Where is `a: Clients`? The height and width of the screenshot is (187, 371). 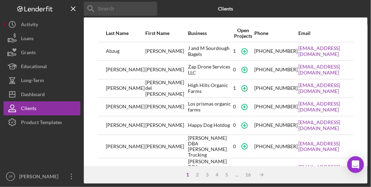 a: Clients is located at coordinates (42, 108).